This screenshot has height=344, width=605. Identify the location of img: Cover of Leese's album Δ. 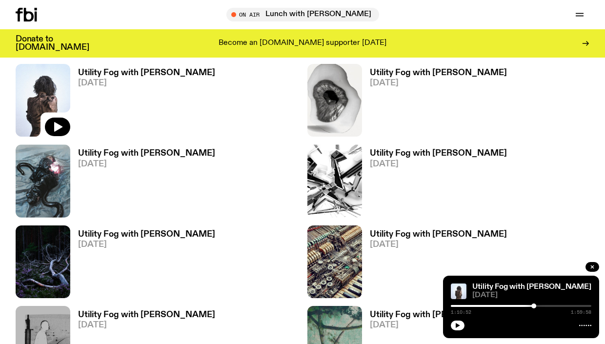
(459, 291).